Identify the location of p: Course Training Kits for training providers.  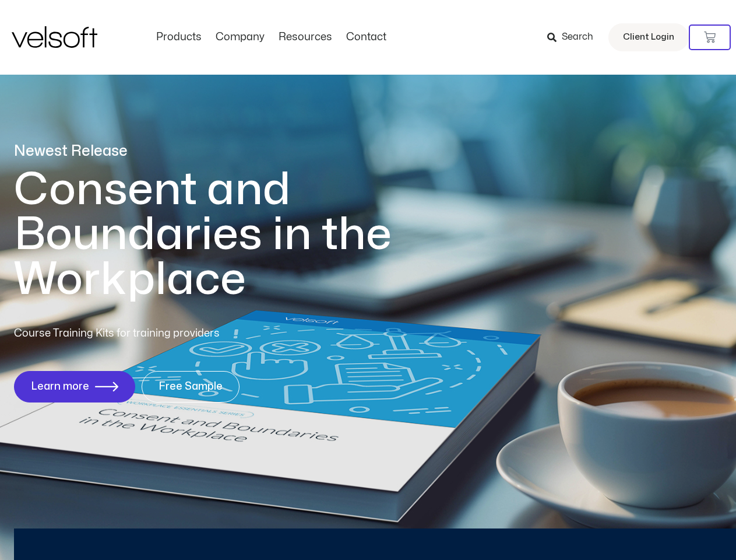
(159, 333).